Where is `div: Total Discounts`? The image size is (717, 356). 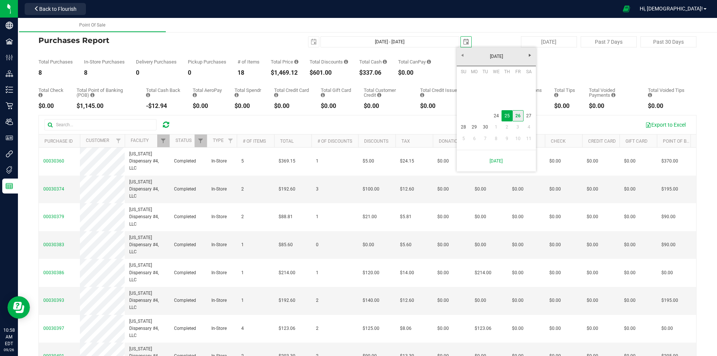
div: Total Discounts is located at coordinates (329, 62).